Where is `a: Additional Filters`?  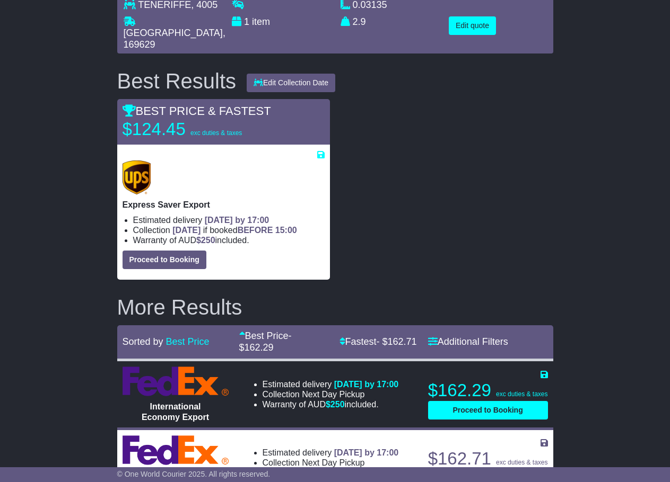
a: Additional Filters is located at coordinates (468, 342).